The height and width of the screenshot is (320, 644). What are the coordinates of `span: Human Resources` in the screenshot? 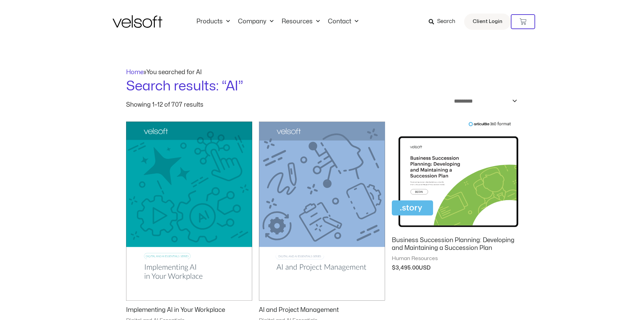 It's located at (454, 258).